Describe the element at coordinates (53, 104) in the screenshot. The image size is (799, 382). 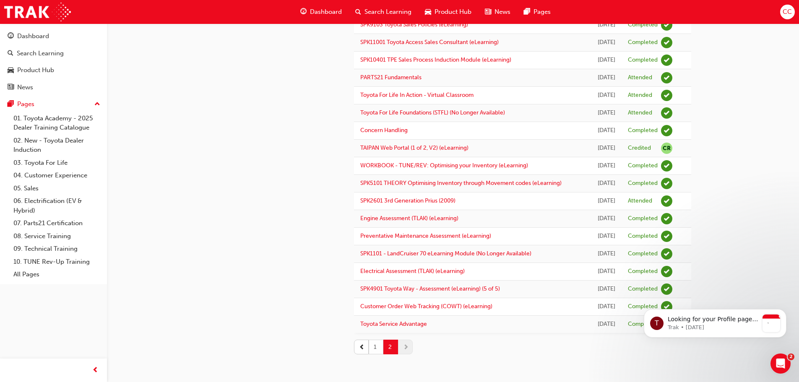
I see `button: Pages` at that location.